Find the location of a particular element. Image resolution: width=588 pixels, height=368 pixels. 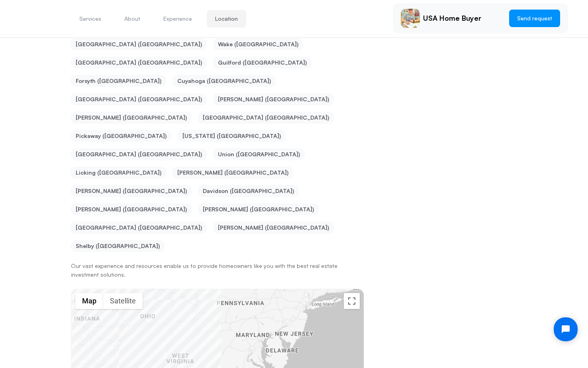

button: Location is located at coordinates (226, 19).